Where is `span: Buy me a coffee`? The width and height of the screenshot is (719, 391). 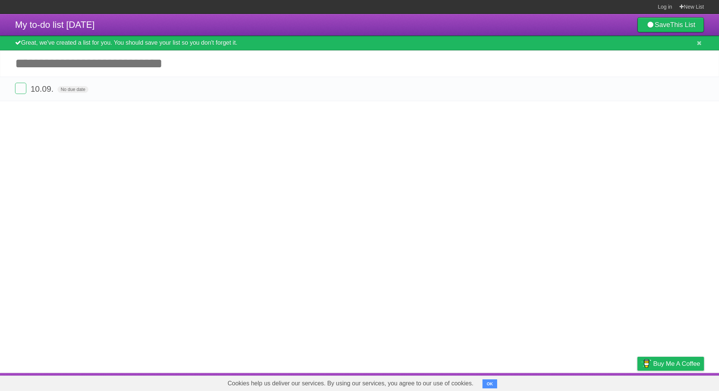 span: Buy me a coffee is located at coordinates (677, 364).